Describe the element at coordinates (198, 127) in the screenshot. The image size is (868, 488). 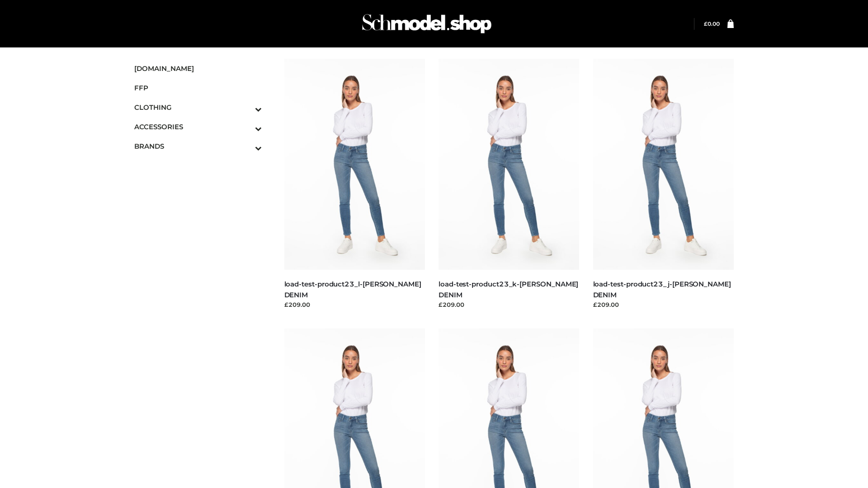
I see `a: ACCESSORIESToggle Submenu` at that location.